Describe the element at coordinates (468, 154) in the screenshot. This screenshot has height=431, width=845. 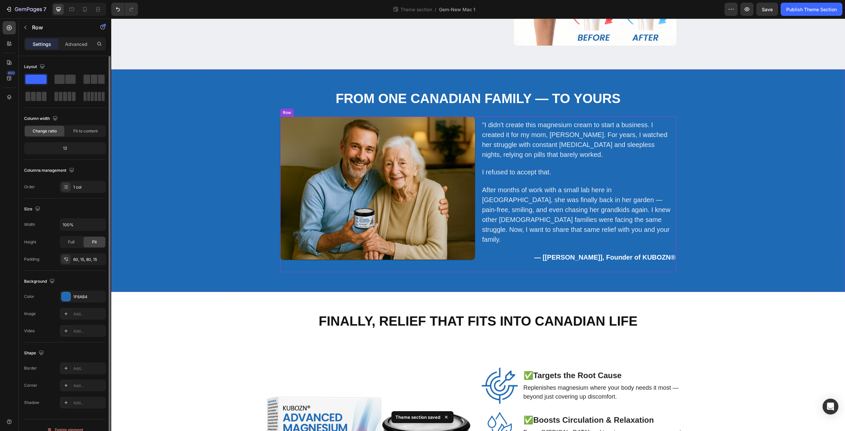
I see `p: I refused to accept that.` at that location.